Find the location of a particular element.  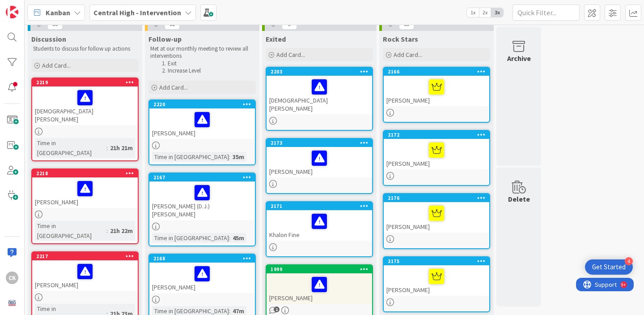

span: Exited is located at coordinates (276, 39).